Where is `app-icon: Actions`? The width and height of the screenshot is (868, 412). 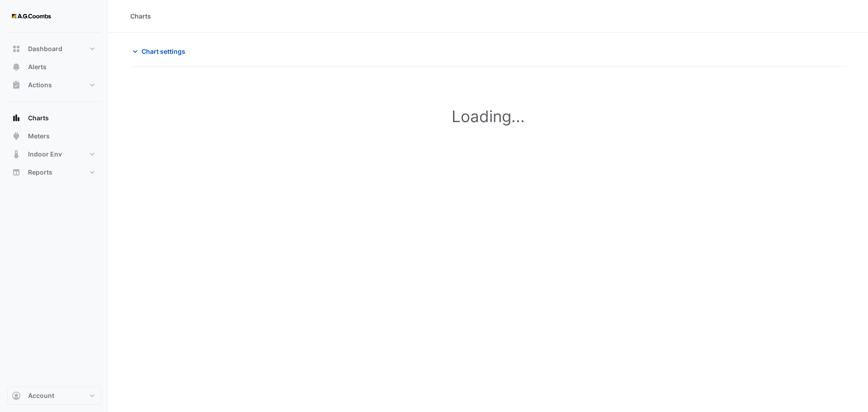 app-icon: Actions is located at coordinates (16, 85).